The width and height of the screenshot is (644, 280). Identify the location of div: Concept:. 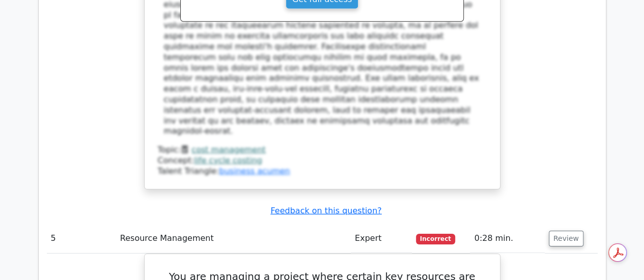
(322, 161).